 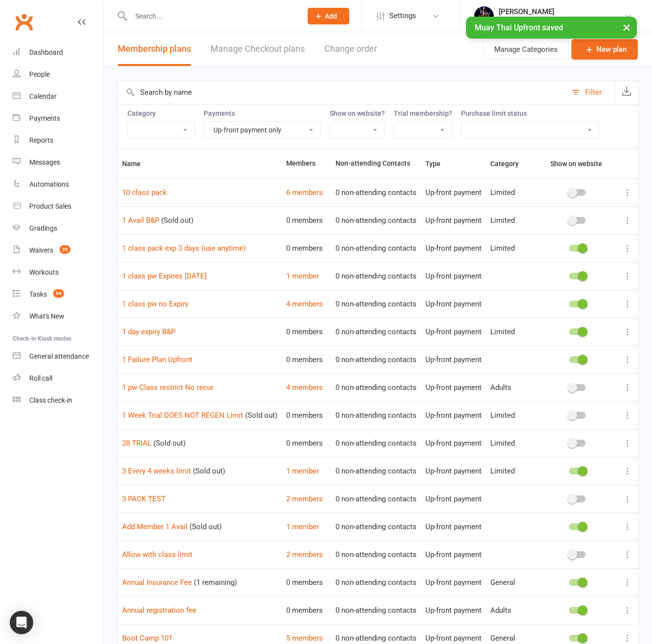 What do you see at coordinates (604, 49) in the screenshot?
I see `a: New plan` at bounding box center [604, 49].